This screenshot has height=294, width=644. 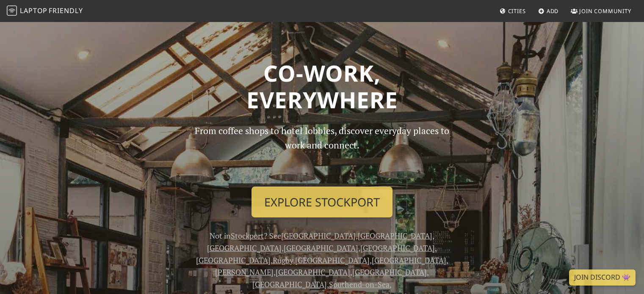 What do you see at coordinates (66, 11) in the screenshot?
I see `span: Friendly` at bounding box center [66, 11].